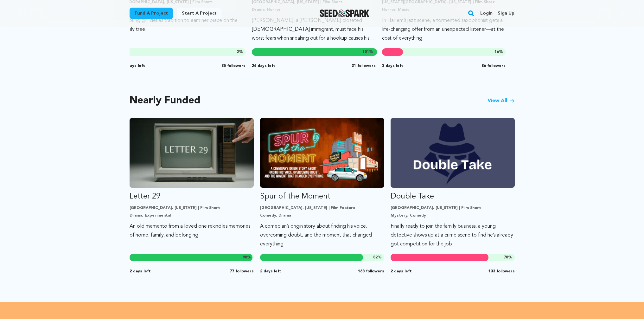 The width and height of the screenshot is (644, 319). What do you see at coordinates (245, 257) in the screenshot?
I see `span: 98` at bounding box center [245, 257].